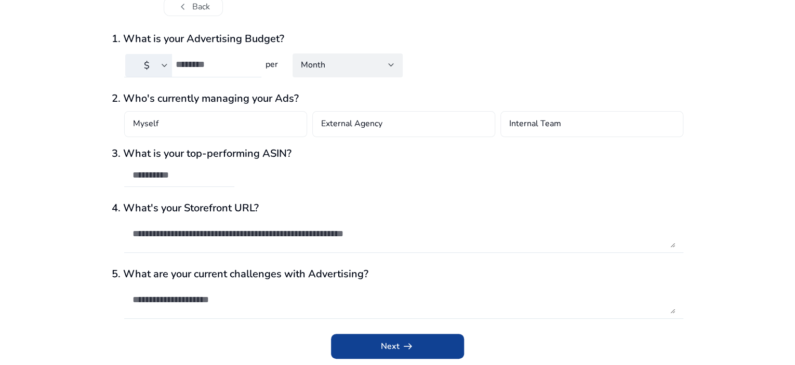  Describe the element at coordinates (408, 346) in the screenshot. I see `span: arrow_right_alt` at that location.